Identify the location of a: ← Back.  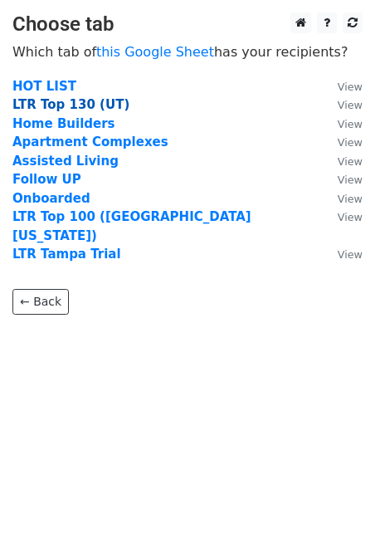
(41, 302).